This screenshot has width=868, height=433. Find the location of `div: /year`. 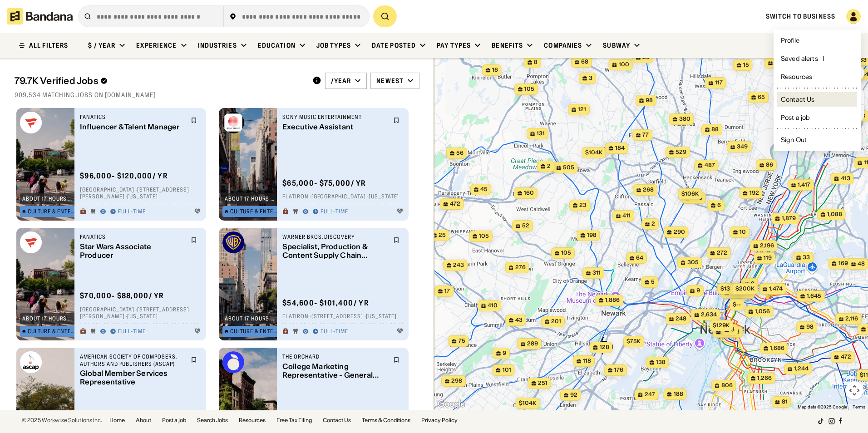

div: /year is located at coordinates (341, 81).